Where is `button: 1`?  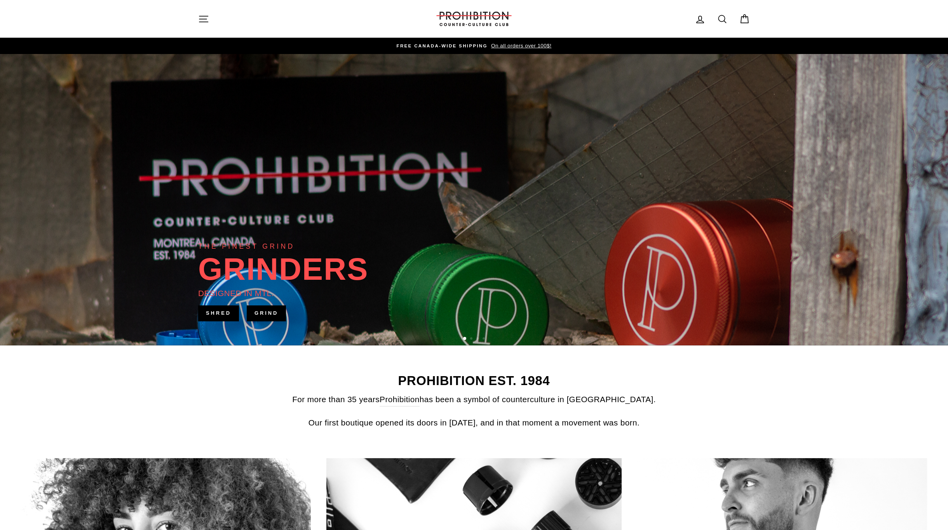 button: 1 is located at coordinates (465, 339).